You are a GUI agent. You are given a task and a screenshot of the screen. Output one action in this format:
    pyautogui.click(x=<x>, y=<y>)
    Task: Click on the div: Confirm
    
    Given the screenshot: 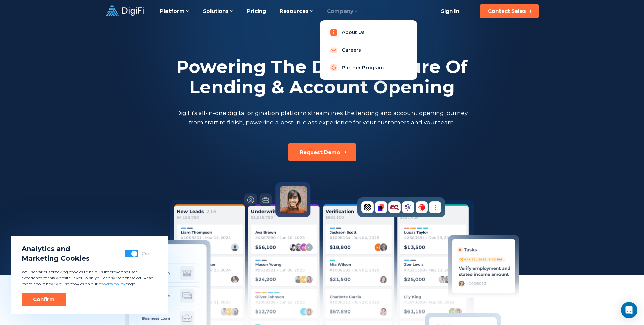 What is the action you would take?
    pyautogui.click(x=44, y=299)
    